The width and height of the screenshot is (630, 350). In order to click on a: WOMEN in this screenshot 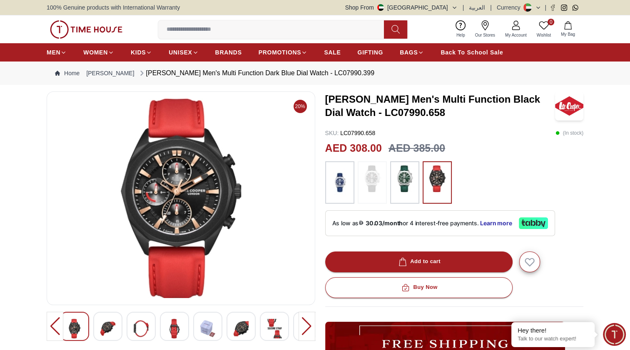, I will do `click(99, 52)`.